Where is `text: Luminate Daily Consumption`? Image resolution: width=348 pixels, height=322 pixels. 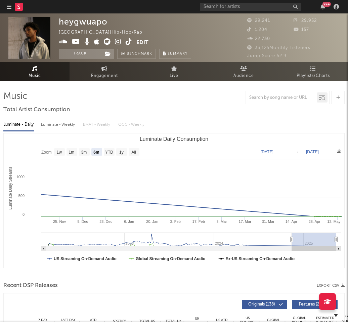 text: Luminate Daily Consumption is located at coordinates (174, 139).